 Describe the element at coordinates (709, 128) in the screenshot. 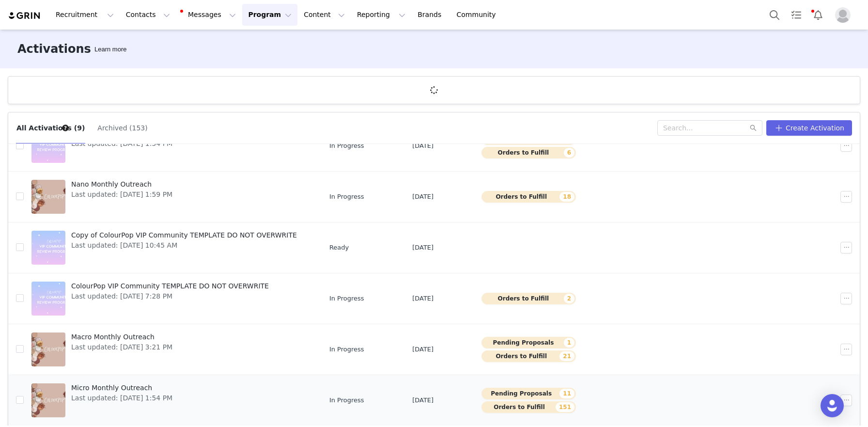

I see `input: Search...` at that location.